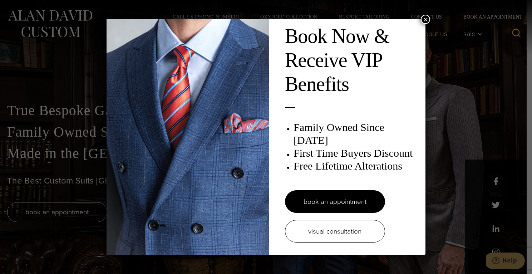 The width and height of the screenshot is (532, 274). Describe the element at coordinates (356, 166) in the screenshot. I see `h3: Free Lifetime Alterations` at that location.